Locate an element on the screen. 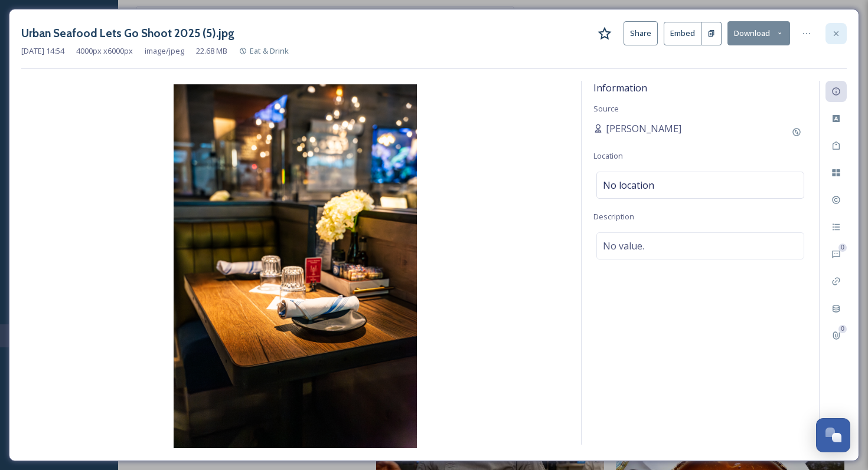  span: 22.68 MB is located at coordinates (211, 51).